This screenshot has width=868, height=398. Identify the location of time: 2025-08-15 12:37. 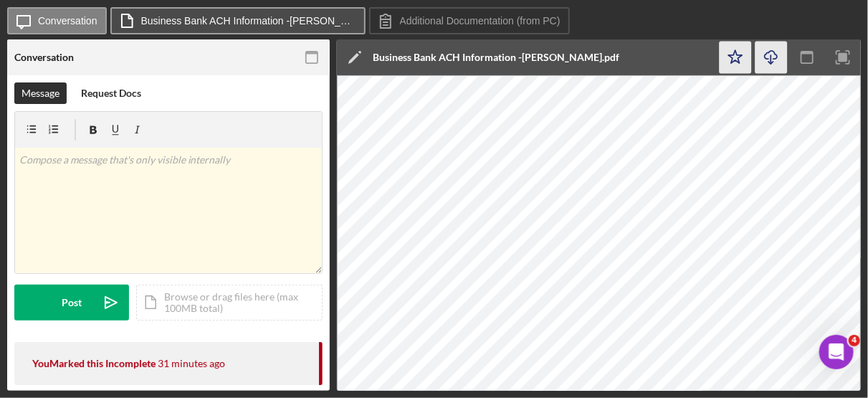
(192, 363).